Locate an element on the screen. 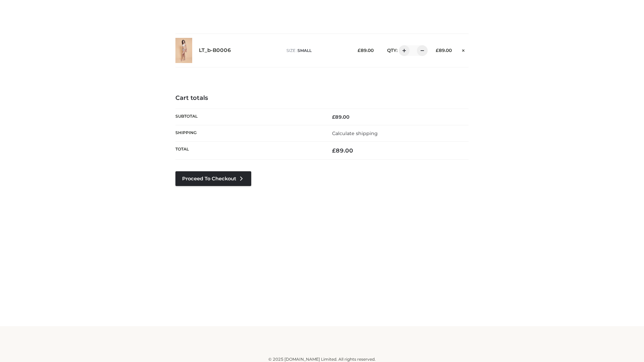  th: Shipping is located at coordinates (249, 133).